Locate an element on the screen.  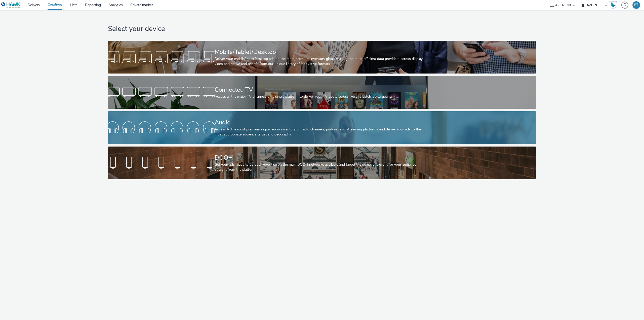
div: Hawk Academy is located at coordinates (613, 5).